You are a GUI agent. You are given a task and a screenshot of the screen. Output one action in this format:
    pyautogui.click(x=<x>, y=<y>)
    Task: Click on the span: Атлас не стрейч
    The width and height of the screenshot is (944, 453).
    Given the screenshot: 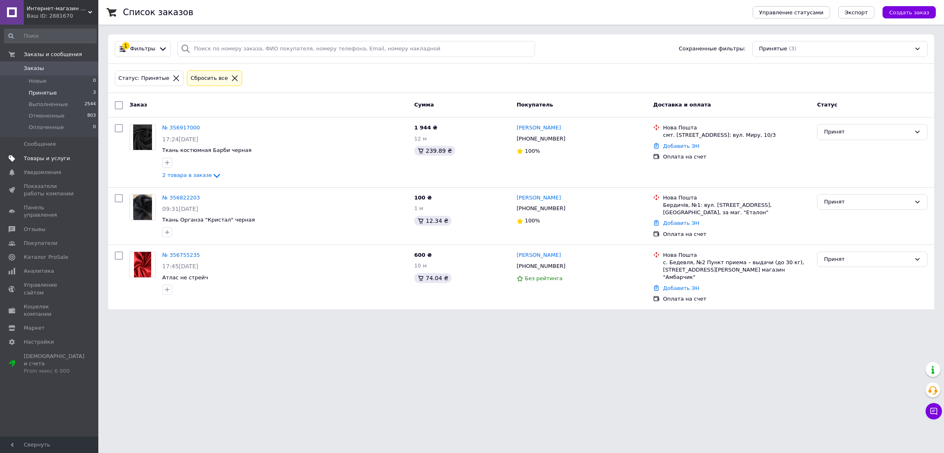 What is the action you would take?
    pyautogui.click(x=185, y=277)
    